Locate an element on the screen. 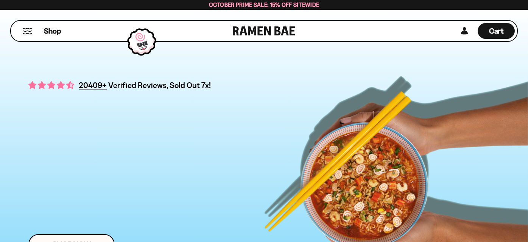 The height and width of the screenshot is (242, 528). span: Cart is located at coordinates (496, 31).